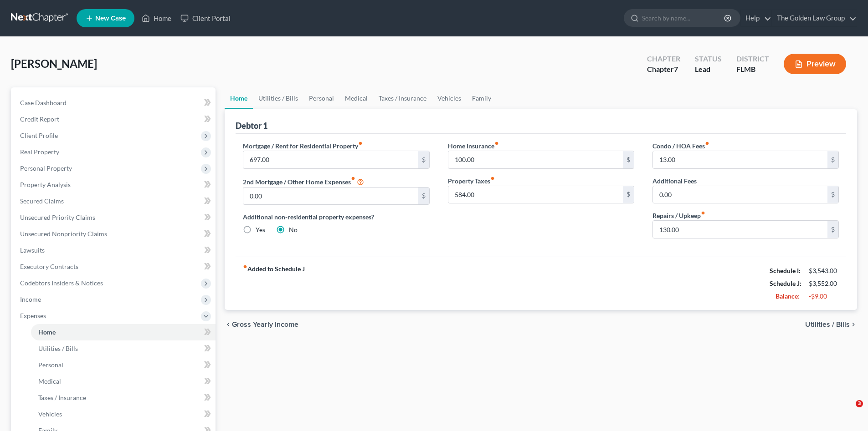  Describe the element at coordinates (51, 365) in the screenshot. I see `span: Personal` at that location.